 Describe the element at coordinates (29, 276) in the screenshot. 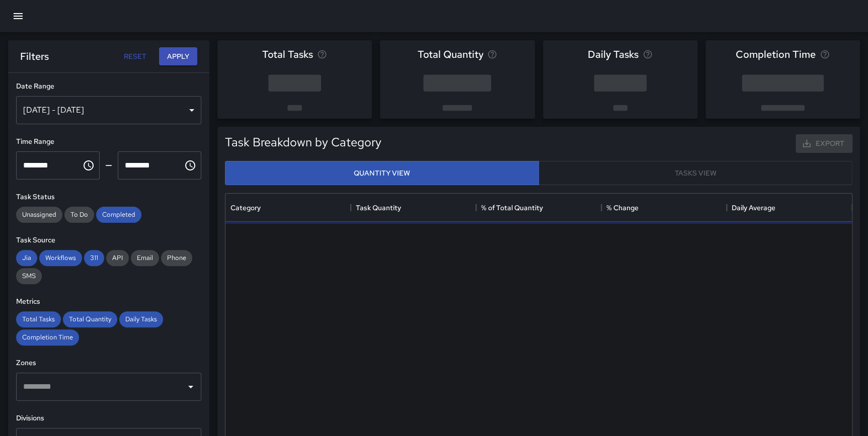

I see `div: SMS` at that location.